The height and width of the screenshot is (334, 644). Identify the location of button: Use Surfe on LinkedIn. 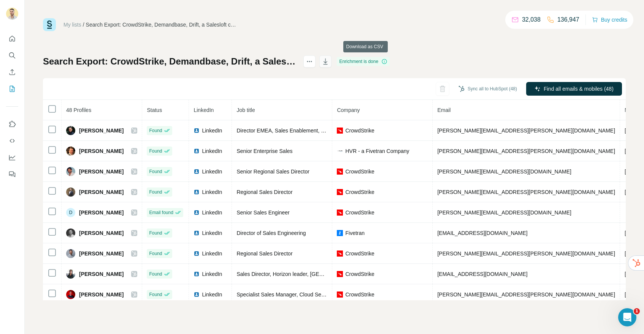
(13, 124).